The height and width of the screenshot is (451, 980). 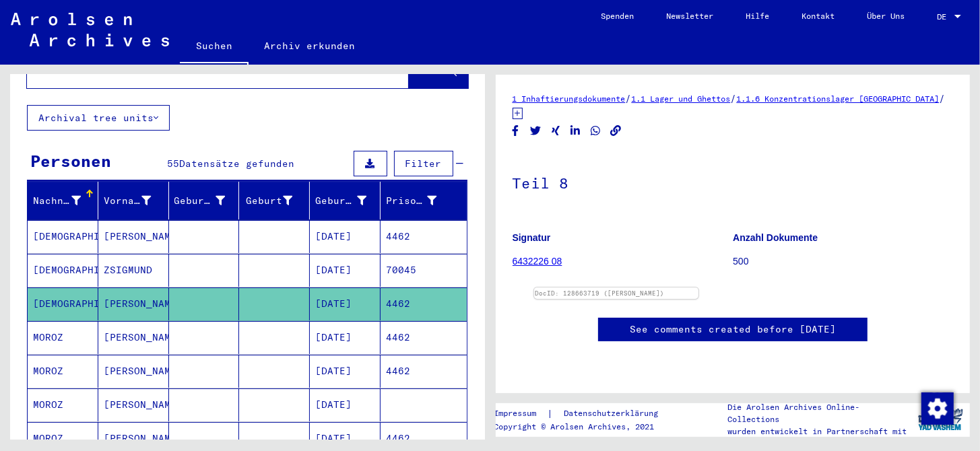 I want to click on img: Zustimmung ändern, so click(x=937, y=409).